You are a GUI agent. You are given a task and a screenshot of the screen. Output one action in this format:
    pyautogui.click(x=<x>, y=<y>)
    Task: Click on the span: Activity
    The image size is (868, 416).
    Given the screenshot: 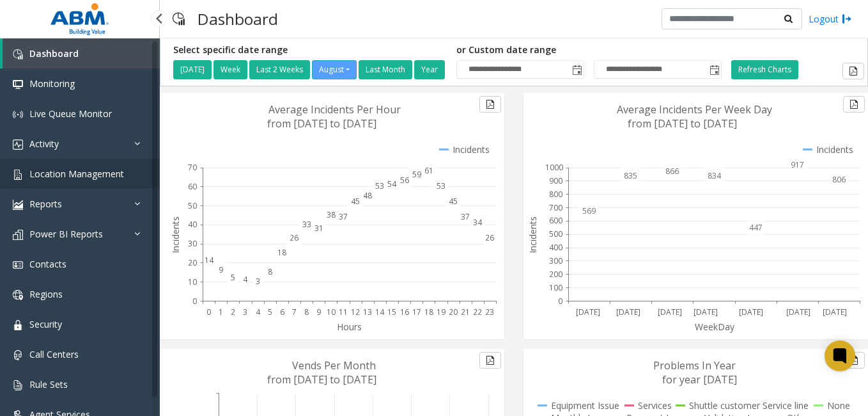 What is the action you would take?
    pyautogui.click(x=44, y=144)
    